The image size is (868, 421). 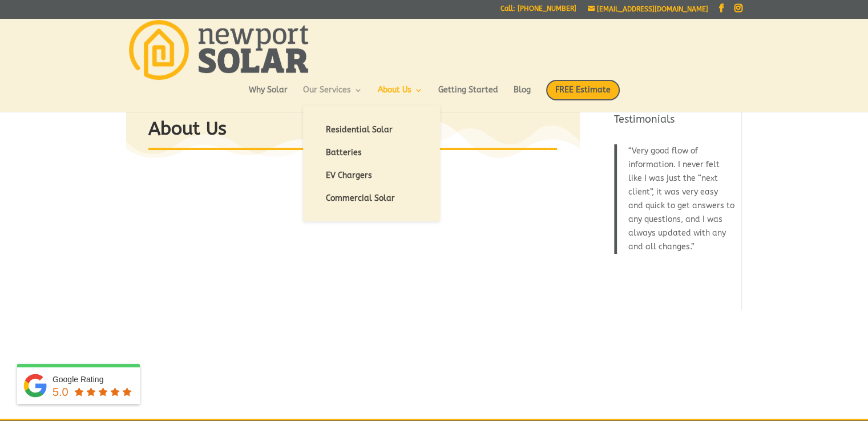 I want to click on a: Commercial Solar, so click(x=371, y=198).